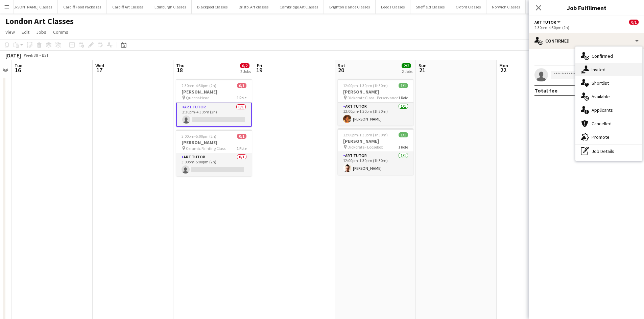 This screenshot has height=319, width=644. Describe the element at coordinates (10, 32) in the screenshot. I see `a: View` at that location.